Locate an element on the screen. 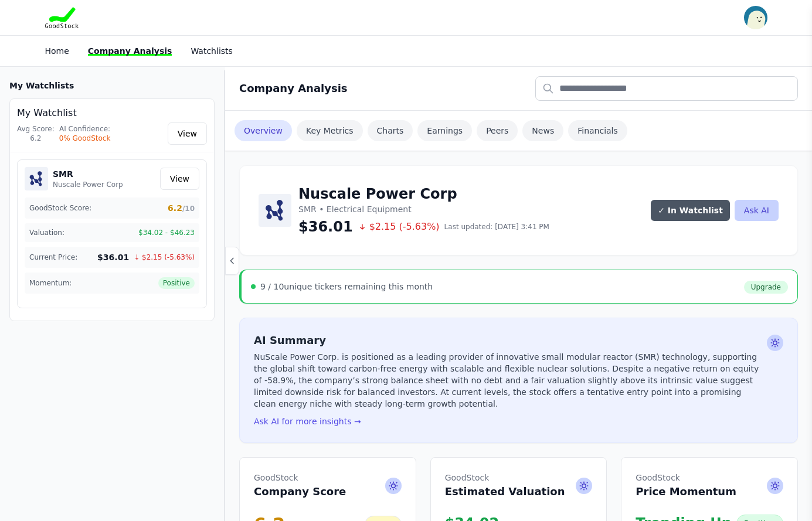 The height and width of the screenshot is (521, 812). button: Ask AI is located at coordinates (756, 211).